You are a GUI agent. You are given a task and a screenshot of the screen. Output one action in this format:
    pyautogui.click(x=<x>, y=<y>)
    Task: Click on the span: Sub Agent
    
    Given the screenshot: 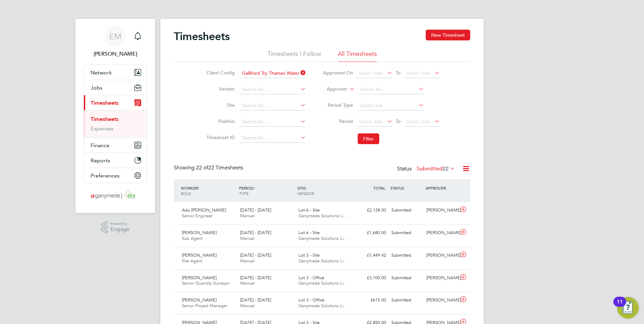 What is the action you would take?
    pyautogui.click(x=192, y=238)
    